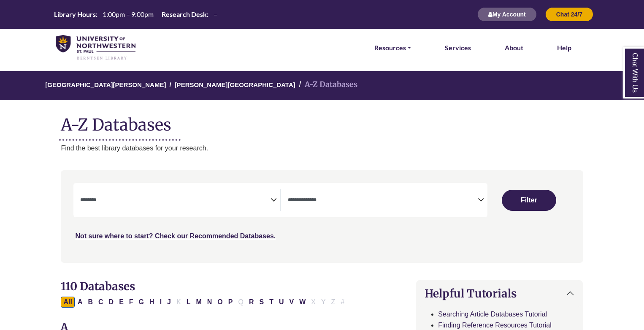 The image size is (644, 330). What do you see at coordinates (326, 85) in the screenshot?
I see `li: A-Z Databases` at bounding box center [326, 85].